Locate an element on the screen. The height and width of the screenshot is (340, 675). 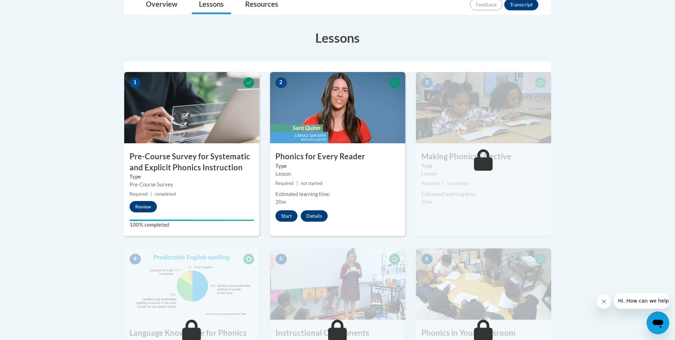
div: Your progress is located at coordinates (192, 220).